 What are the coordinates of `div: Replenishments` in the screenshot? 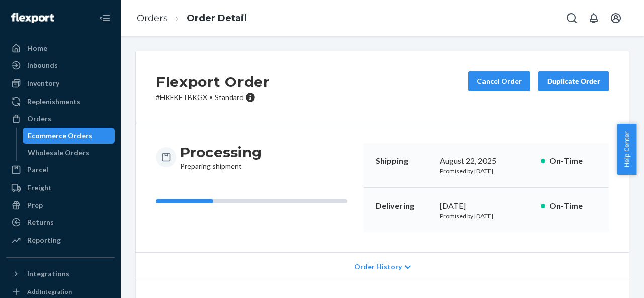 It's located at (54, 102).